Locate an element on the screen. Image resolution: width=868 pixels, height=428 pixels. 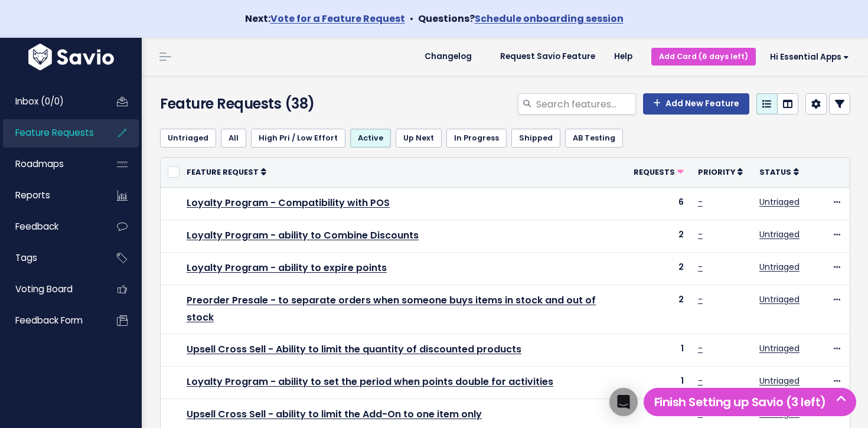
a: Preorder Presale - to separate orders when someone buys items in stock and out of stock is located at coordinates (391, 309).